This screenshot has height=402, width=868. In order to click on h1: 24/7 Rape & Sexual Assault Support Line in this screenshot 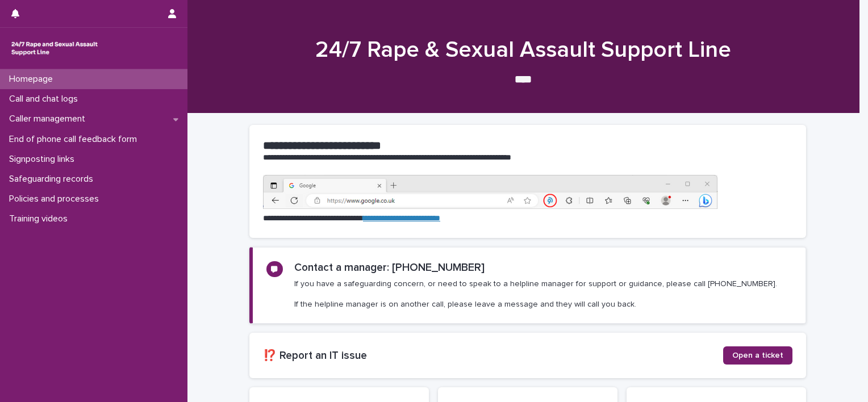, I will do `click(524, 50)`.